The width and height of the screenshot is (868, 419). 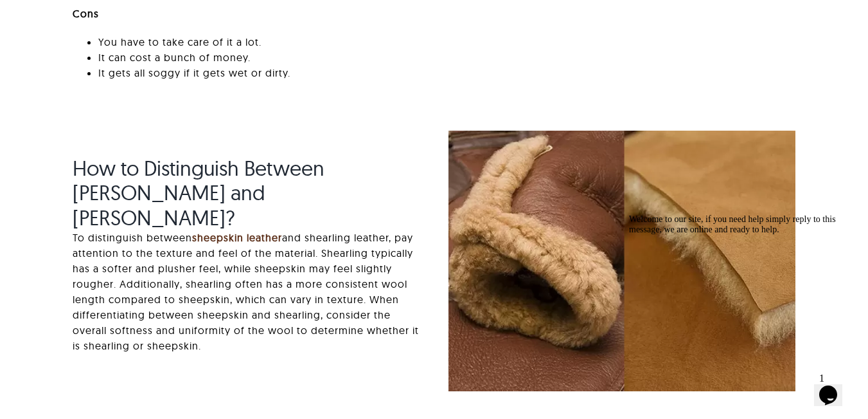 I want to click on span: Welcome to our site, if you need help simply reply to this message, we are online and ready to help., so click(x=109, y=15).